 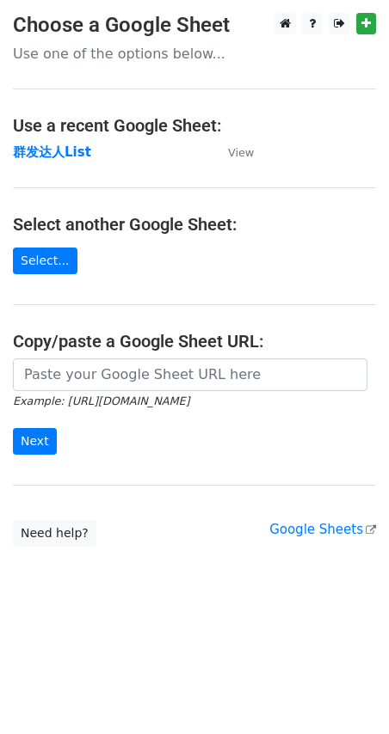 I want to click on h3: Choose a Google Sheet, so click(x=194, y=25).